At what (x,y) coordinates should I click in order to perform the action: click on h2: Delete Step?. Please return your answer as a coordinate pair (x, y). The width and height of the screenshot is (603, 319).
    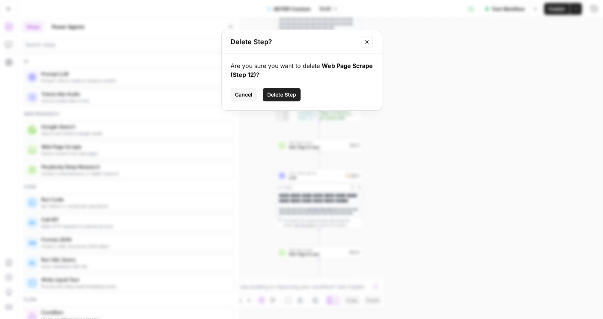
    Looking at the image, I should click on (294, 42).